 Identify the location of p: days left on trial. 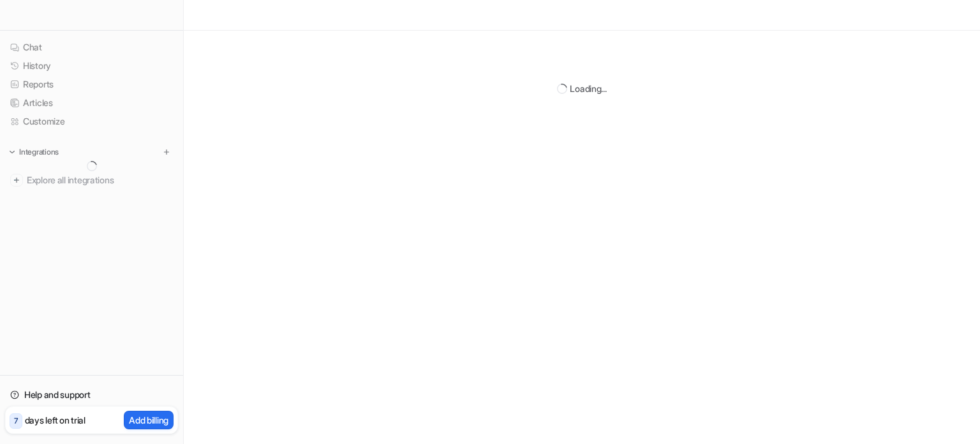
(55, 419).